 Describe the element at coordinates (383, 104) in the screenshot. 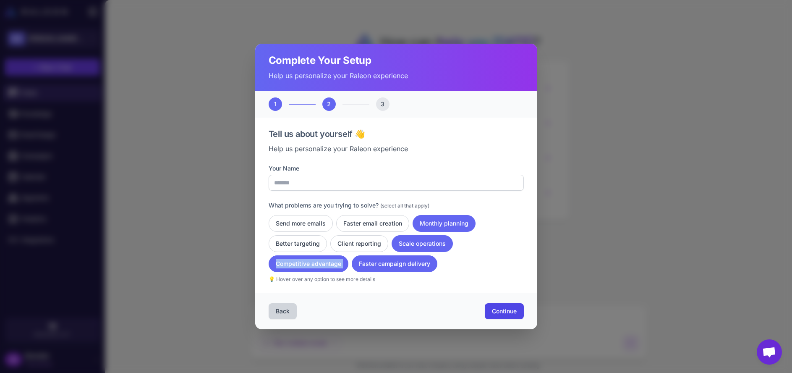

I see `div: 3` at that location.